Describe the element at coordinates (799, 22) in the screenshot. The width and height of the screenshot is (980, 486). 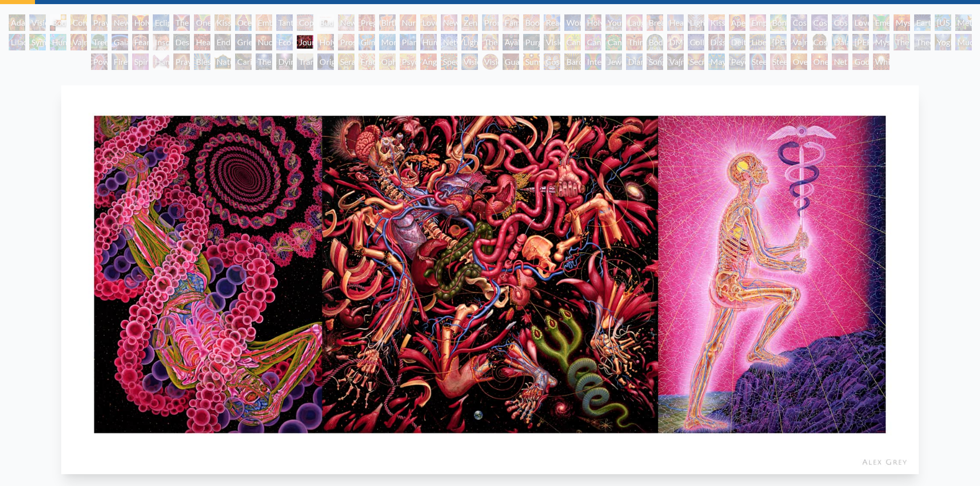
I see `div: Cosmic Creativity` at that location.